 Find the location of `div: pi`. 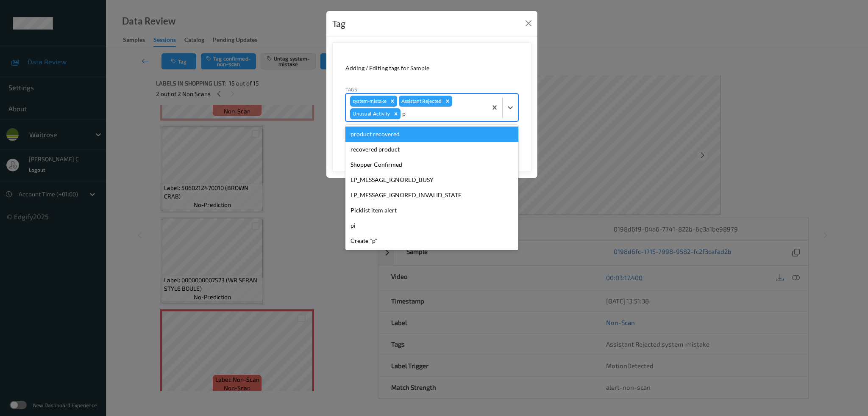

div: pi is located at coordinates (432, 226).